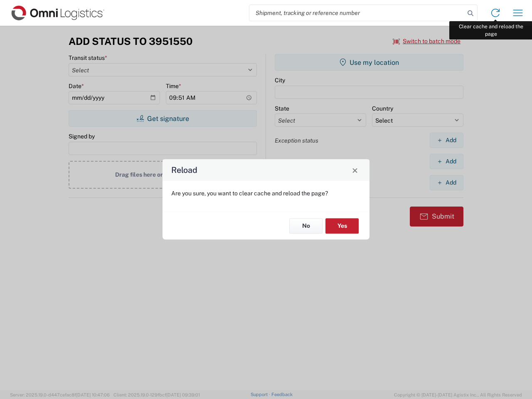  Describe the element at coordinates (266, 193) in the screenshot. I see `p: Are you sure, you want to clear cache and reload the page?` at that location.